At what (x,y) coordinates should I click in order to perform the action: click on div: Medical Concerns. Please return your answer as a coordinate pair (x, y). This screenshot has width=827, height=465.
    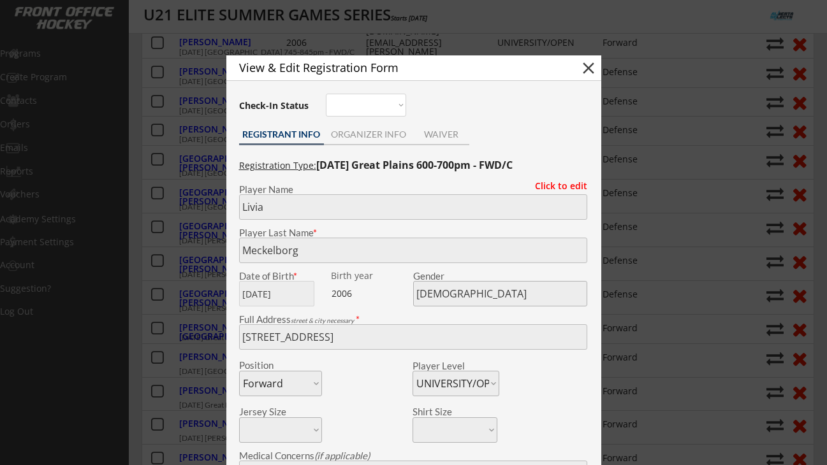
    Looking at the image, I should click on (413, 456).